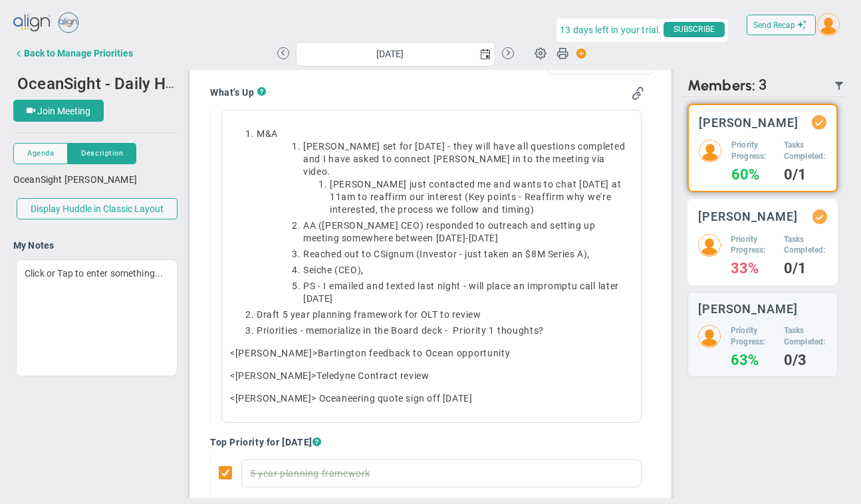 The height and width of the screenshot is (504, 861). Describe the element at coordinates (763, 85) in the screenshot. I see `span: 3` at that location.